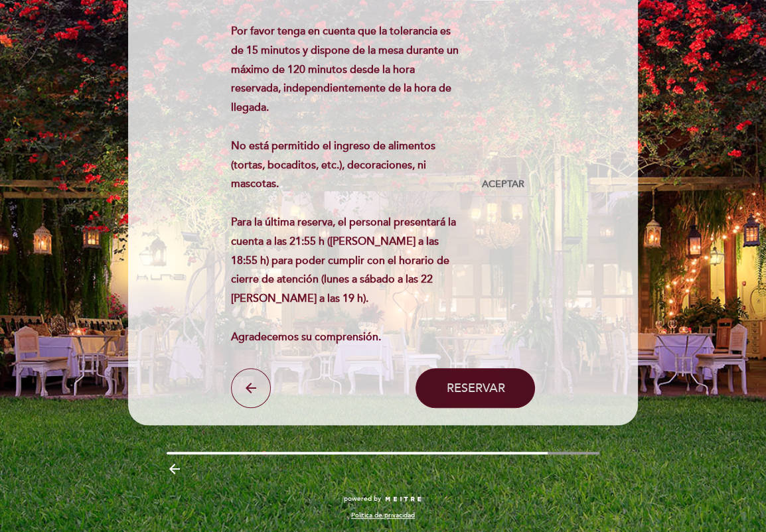  Describe the element at coordinates (350, 185) in the screenshot. I see `div: Por favor tenga en cuenta que la tolerancia es de 15 minutos y dispone de la mesa durante un máxi...` at that location.